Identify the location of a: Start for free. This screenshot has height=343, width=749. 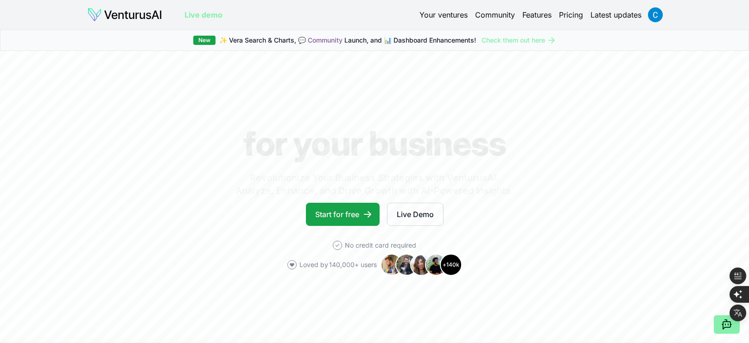
(343, 215).